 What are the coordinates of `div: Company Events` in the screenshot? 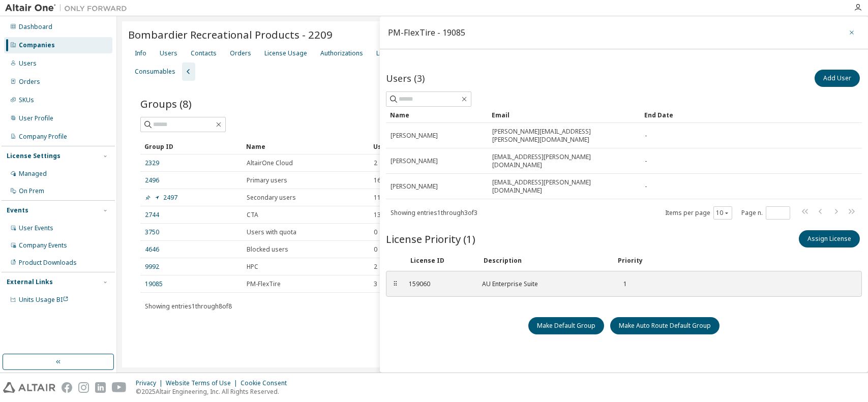 It's located at (43, 246).